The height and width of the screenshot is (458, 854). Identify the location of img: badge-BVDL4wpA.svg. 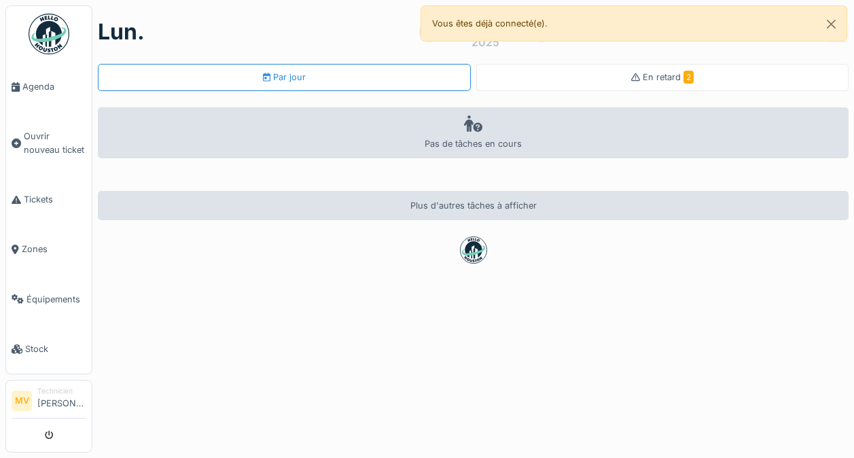
(473, 250).